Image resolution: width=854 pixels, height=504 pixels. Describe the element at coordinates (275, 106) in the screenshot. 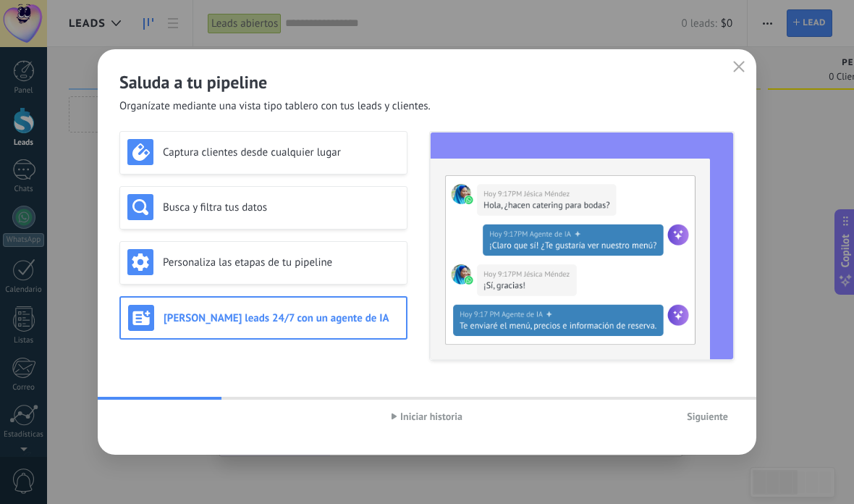

I see `span: Organízate mediante una vista tipo tablero con tus leads y clientes.` at that location.